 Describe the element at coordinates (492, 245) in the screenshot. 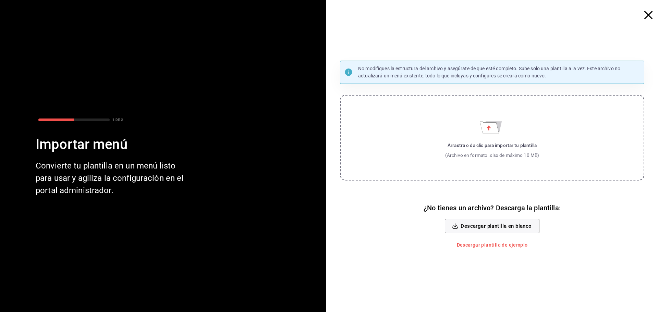

I see `a: Descargar plantilla de ejemplo` at that location.